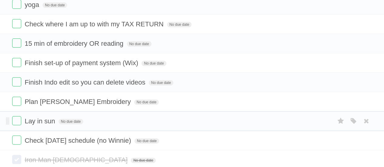 The image size is (384, 167). Describe the element at coordinates (33, 5) in the screenshot. I see `span: yoga` at that location.